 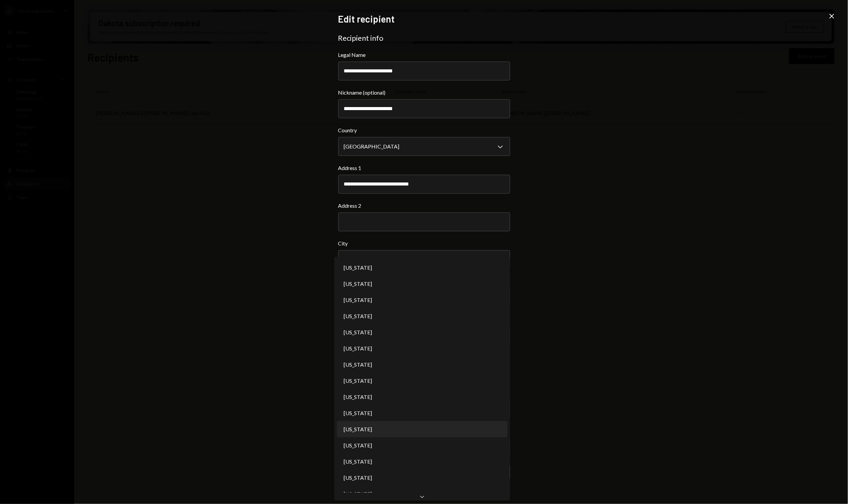 What do you see at coordinates (424, 55) in the screenshot?
I see `label: Legal Name` at bounding box center [424, 55].